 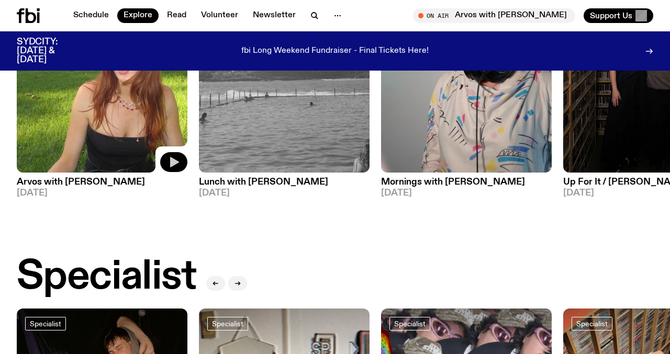 What do you see at coordinates (611, 16) in the screenshot?
I see `span: Support Us` at bounding box center [611, 16].